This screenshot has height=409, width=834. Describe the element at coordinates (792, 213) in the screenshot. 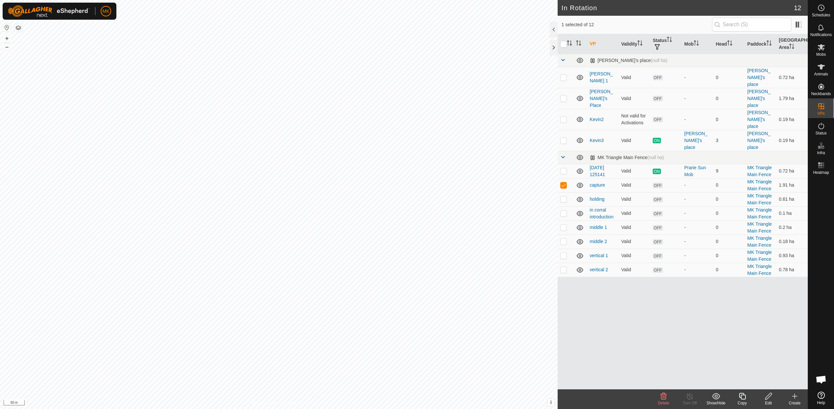

I see `td: 0.1 ha` at that location.